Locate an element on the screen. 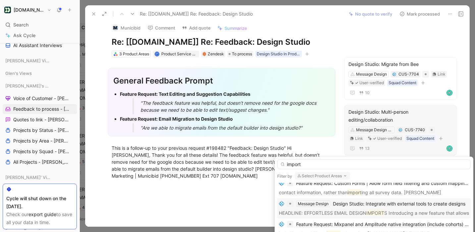  input: Search... is located at coordinates (374, 164).